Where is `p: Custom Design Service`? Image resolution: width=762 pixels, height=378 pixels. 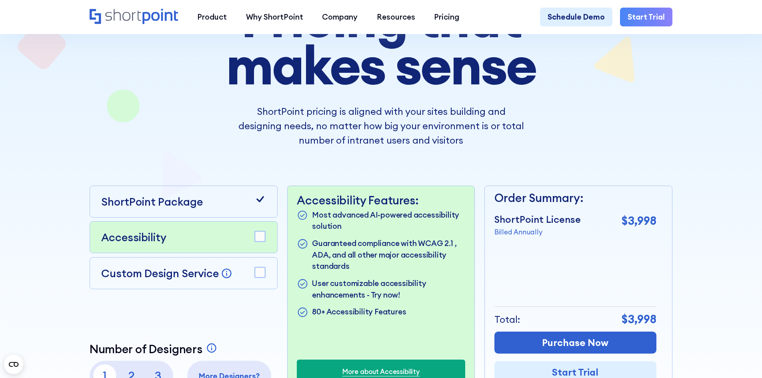
p: Custom Design Service is located at coordinates (160, 273).